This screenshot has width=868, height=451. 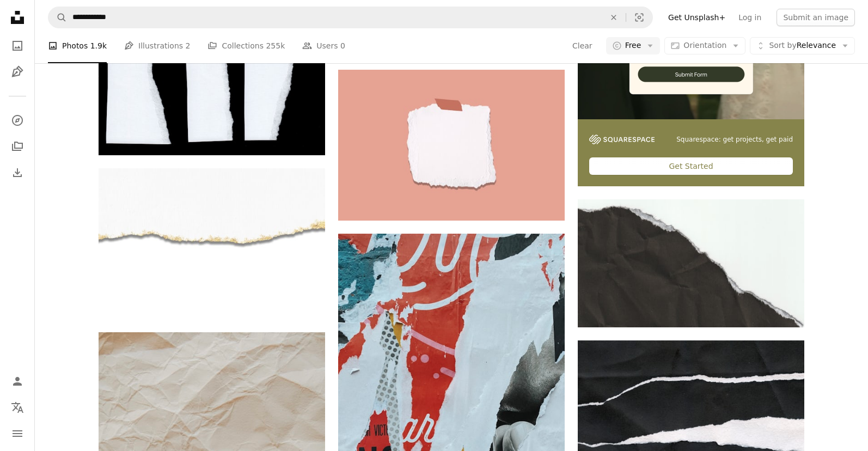 What do you see at coordinates (157, 46) in the screenshot?
I see `a: Illustrations 2` at bounding box center [157, 46].